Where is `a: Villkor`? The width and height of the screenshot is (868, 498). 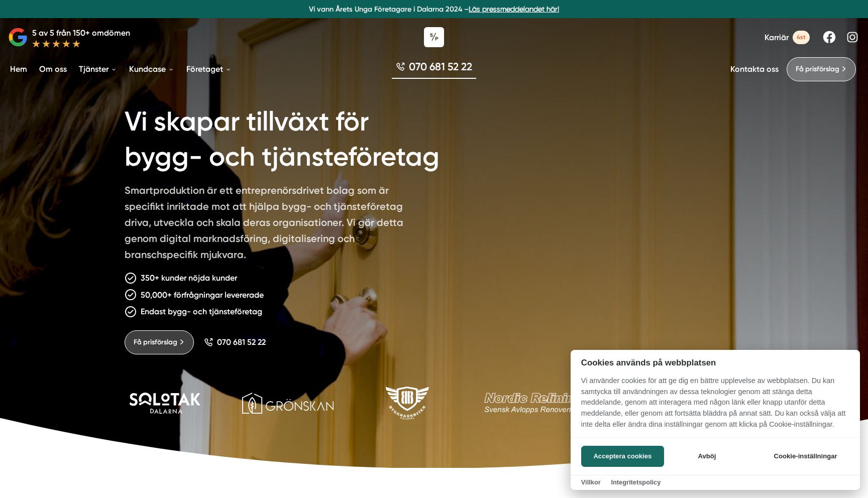 a: Villkor is located at coordinates (591, 482).